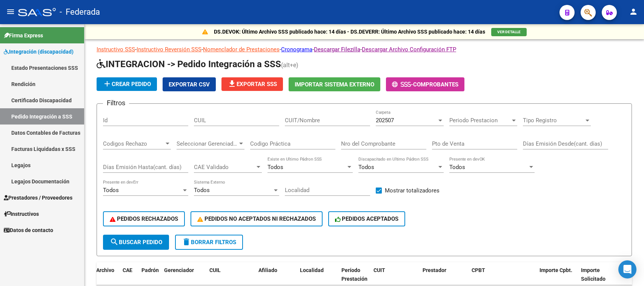  I want to click on span: Importe Solicitado, so click(593, 274).